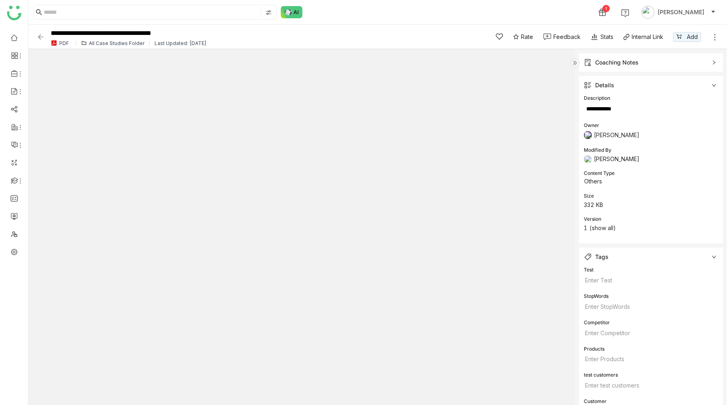  Describe the element at coordinates (594, 37) in the screenshot. I see `img: stats.svg` at that location.